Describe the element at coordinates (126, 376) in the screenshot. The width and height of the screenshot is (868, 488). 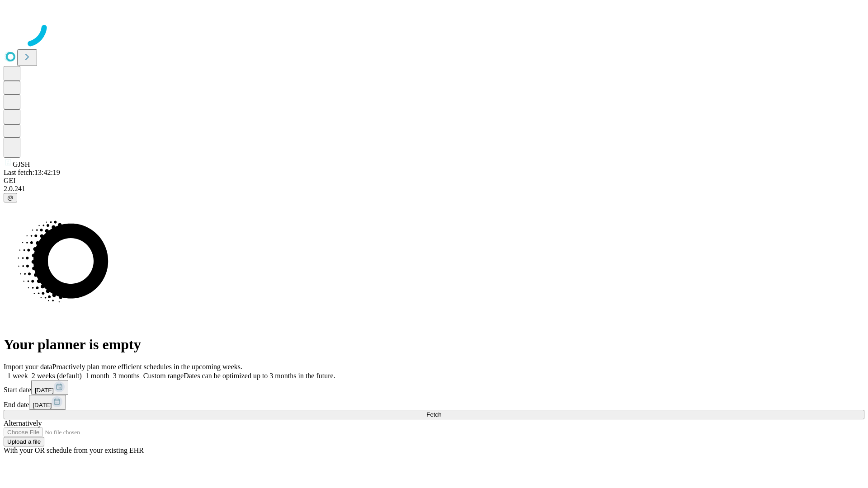
I see `span: 3 months` at that location.